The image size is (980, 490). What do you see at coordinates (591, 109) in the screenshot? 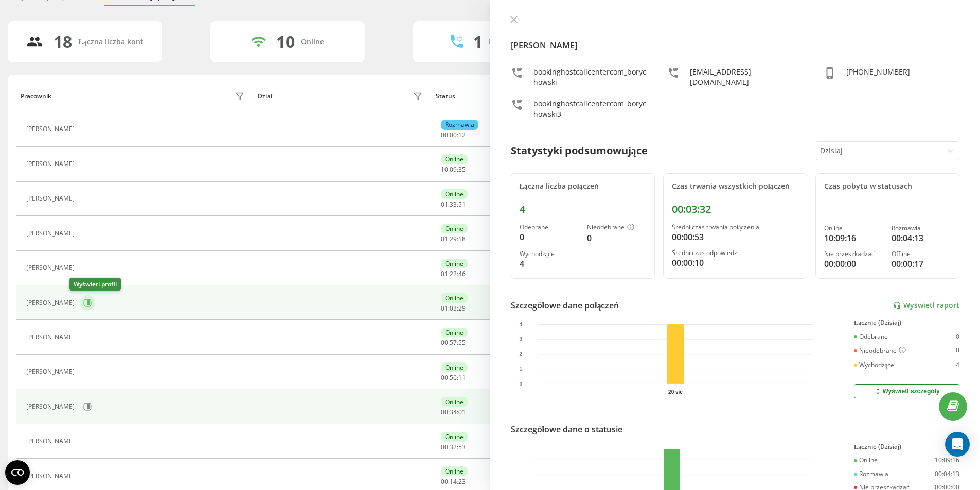
I see `div: bookinghostcallcentercom_borychowski3` at bounding box center [591, 109].